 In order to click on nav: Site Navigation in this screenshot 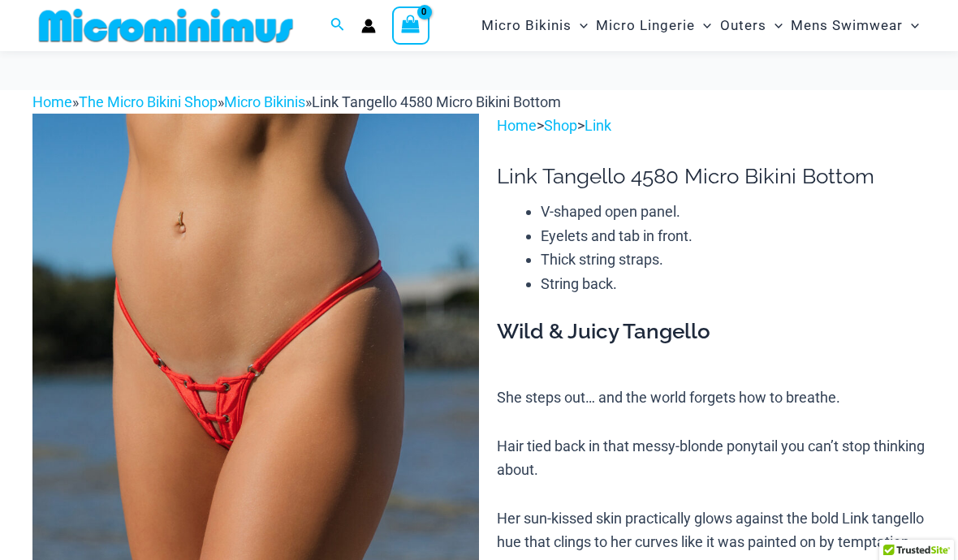, I will do `click(700, 26)`.